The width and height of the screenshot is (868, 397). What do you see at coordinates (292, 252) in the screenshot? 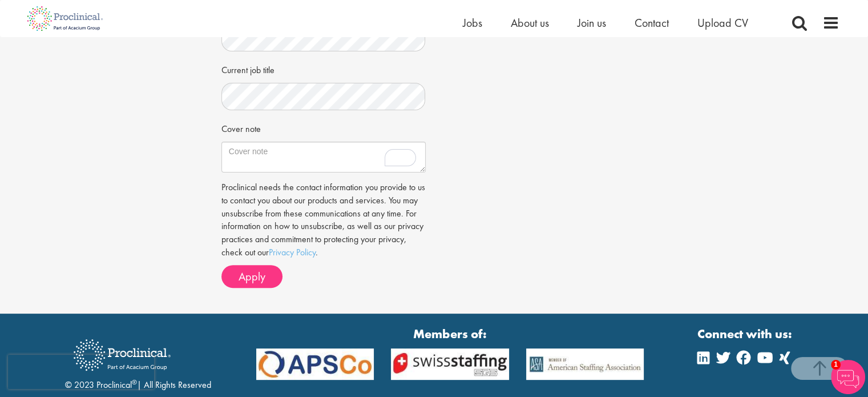
I see `a: Privacy Policy` at bounding box center [292, 252].